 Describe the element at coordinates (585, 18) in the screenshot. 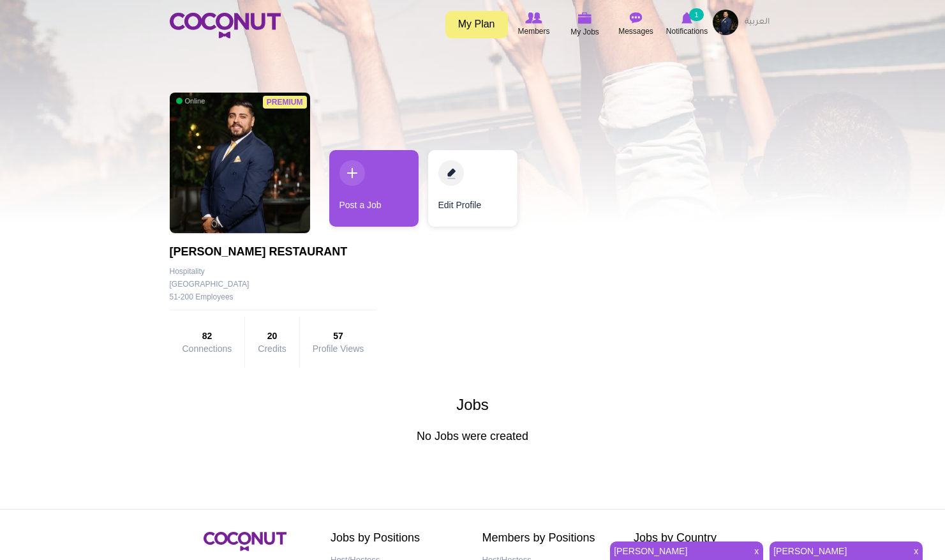

I see `img: My Jobs` at that location.